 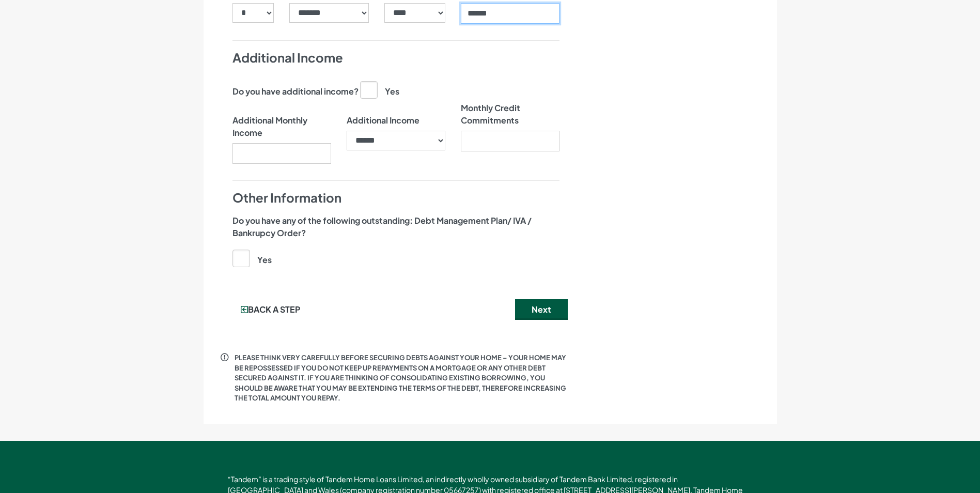 What do you see at coordinates (282, 121) in the screenshot?
I see `label: Additional Monthly Income` at bounding box center [282, 121].